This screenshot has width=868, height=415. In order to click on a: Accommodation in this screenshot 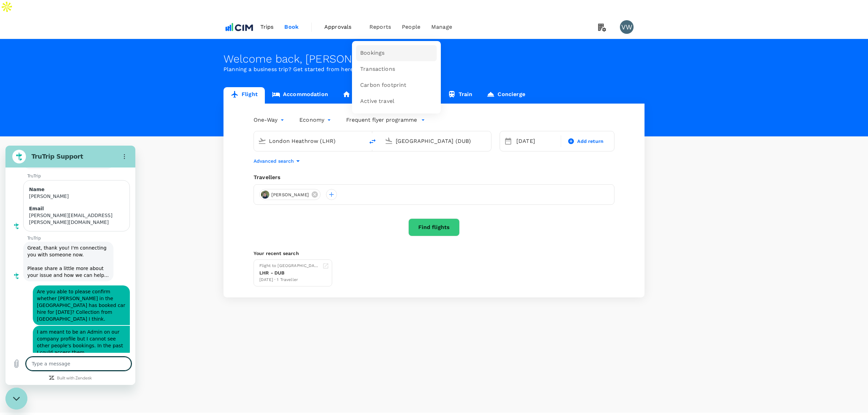, I will do `click(300, 96)`.